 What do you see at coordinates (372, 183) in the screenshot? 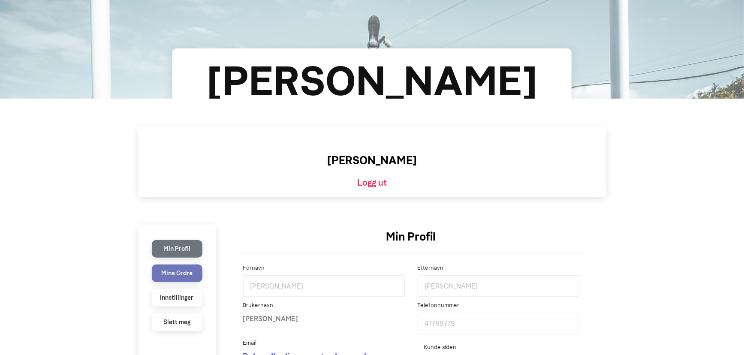
I see `a: Logg ut` at bounding box center [372, 183].